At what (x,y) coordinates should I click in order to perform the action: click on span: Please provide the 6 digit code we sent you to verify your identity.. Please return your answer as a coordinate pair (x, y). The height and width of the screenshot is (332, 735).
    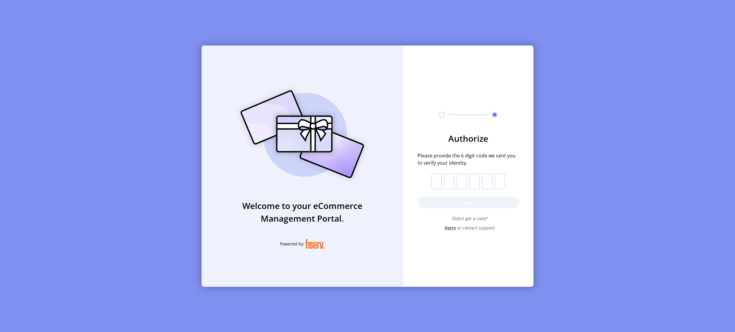
    Looking at the image, I should click on (468, 159).